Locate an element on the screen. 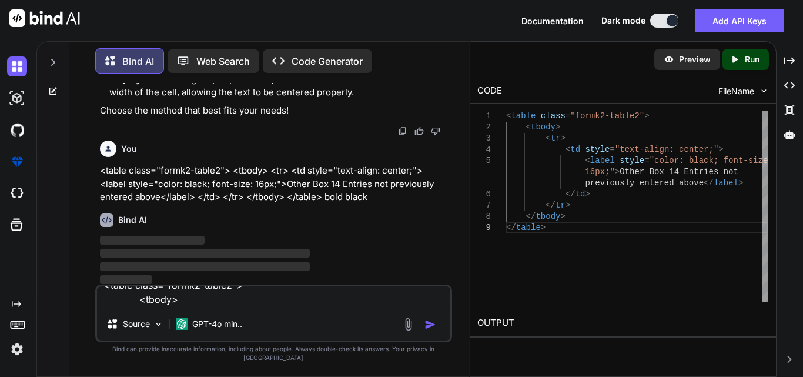  strong: Display Block is located at coordinates (138, 79).